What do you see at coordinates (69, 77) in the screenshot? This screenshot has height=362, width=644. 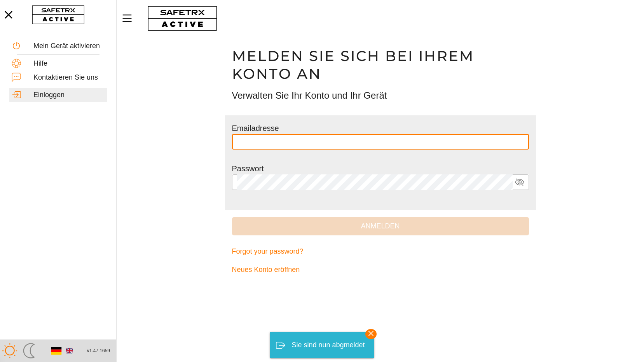 I see `div: Kontaktieren Sie uns` at bounding box center [69, 77].